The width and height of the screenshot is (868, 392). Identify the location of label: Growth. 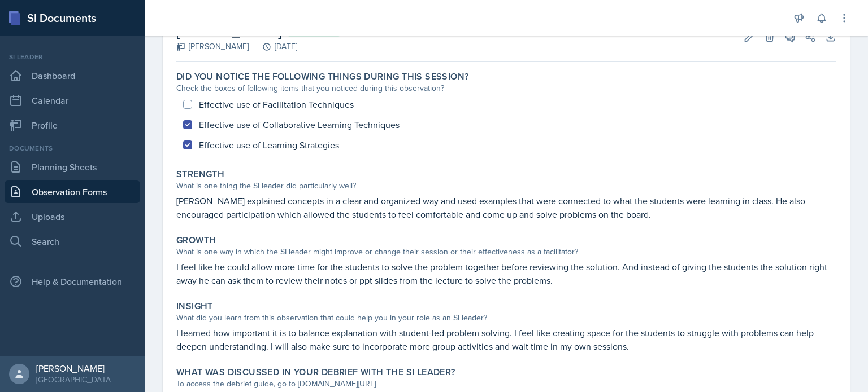
(196, 241).